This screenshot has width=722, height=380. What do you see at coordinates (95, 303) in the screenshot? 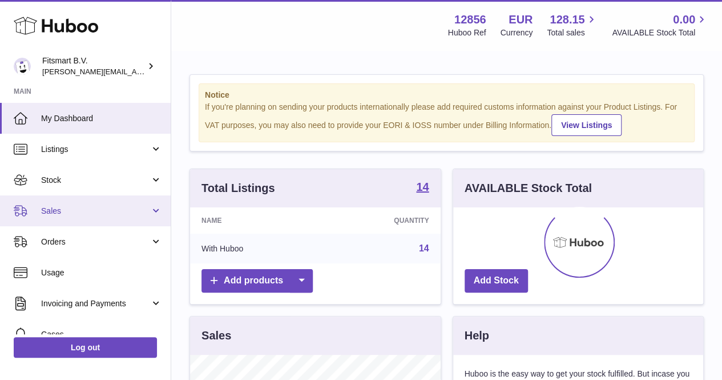
I see `span: Invoicing and Payments` at bounding box center [95, 303].